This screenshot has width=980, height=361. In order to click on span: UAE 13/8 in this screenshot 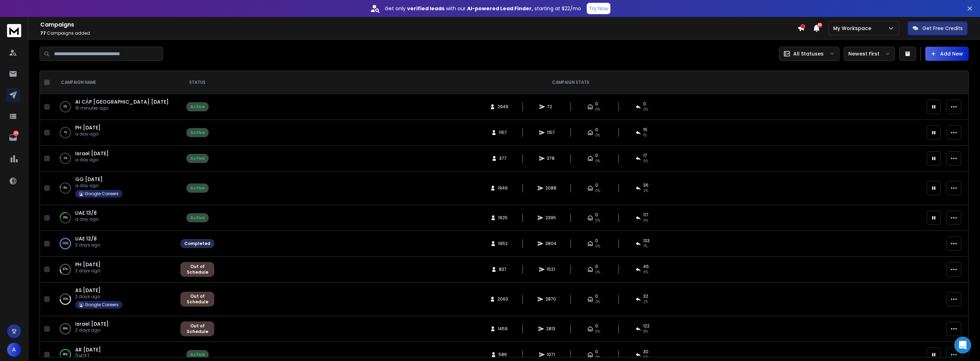, I will do `click(86, 212)`.